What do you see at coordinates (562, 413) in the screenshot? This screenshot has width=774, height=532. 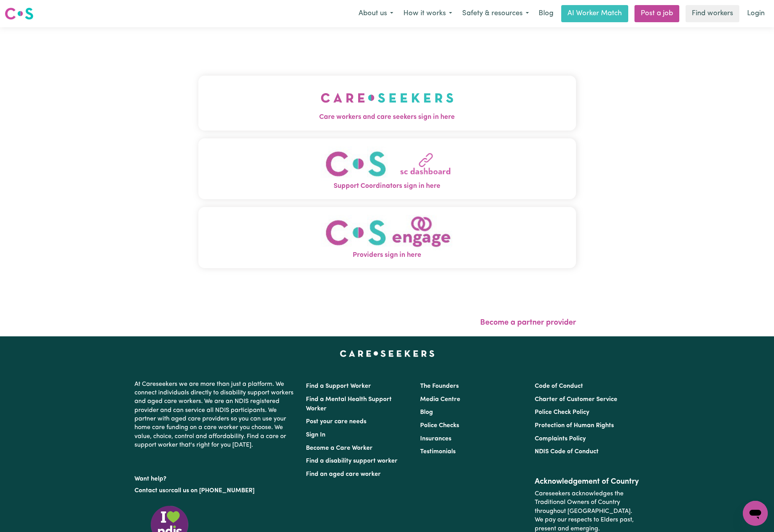 I see `a: Police Check Policy` at bounding box center [562, 413].